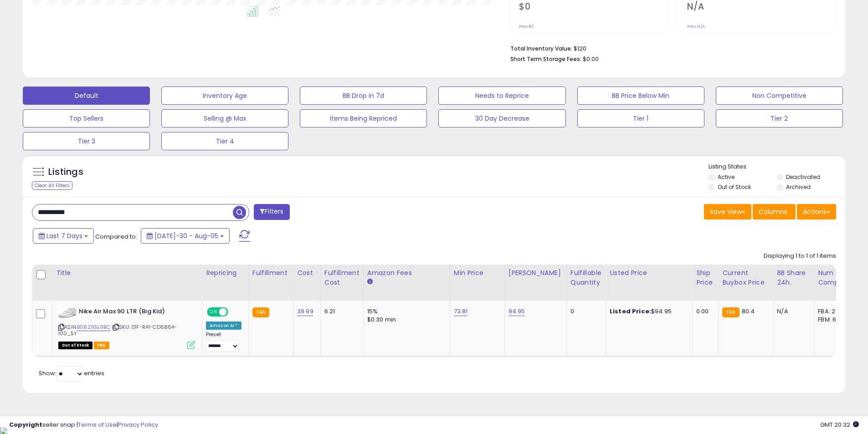  What do you see at coordinates (94, 327) in the screenshot?
I see `a: B08295L9BC` at bounding box center [94, 327].